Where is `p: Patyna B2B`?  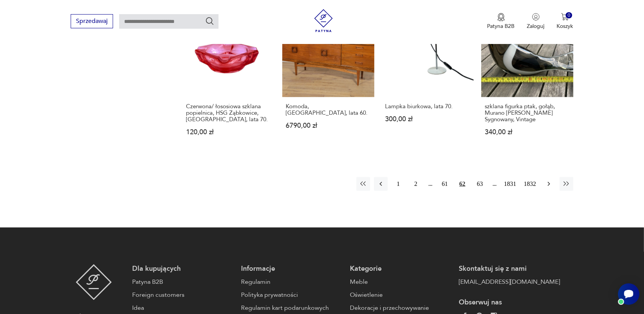
p: Patyna B2B is located at coordinates (501, 26).